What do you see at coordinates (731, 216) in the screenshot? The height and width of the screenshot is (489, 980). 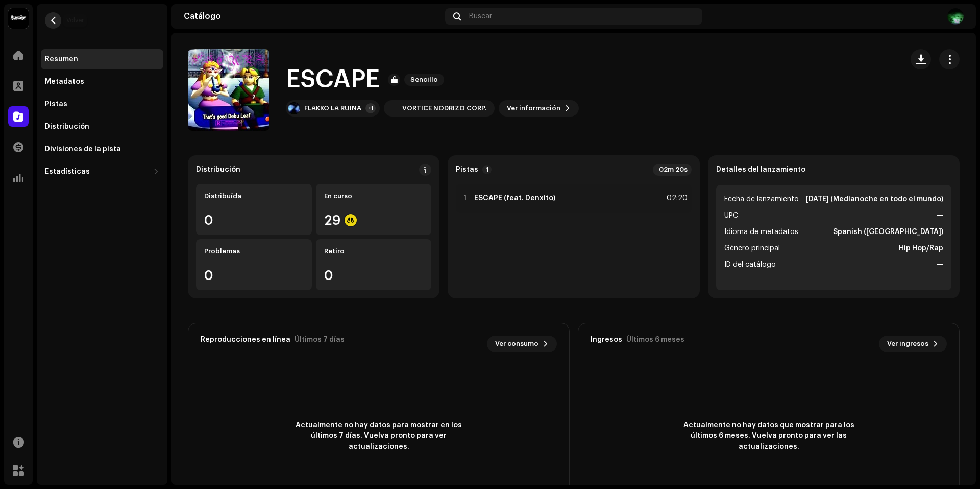 I see `span: UPC` at bounding box center [731, 216].